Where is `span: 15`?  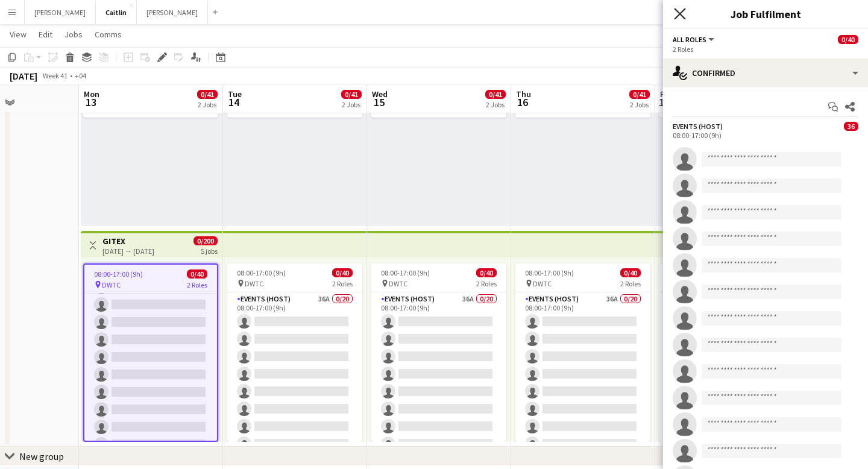
span: 15 is located at coordinates (379, 102).